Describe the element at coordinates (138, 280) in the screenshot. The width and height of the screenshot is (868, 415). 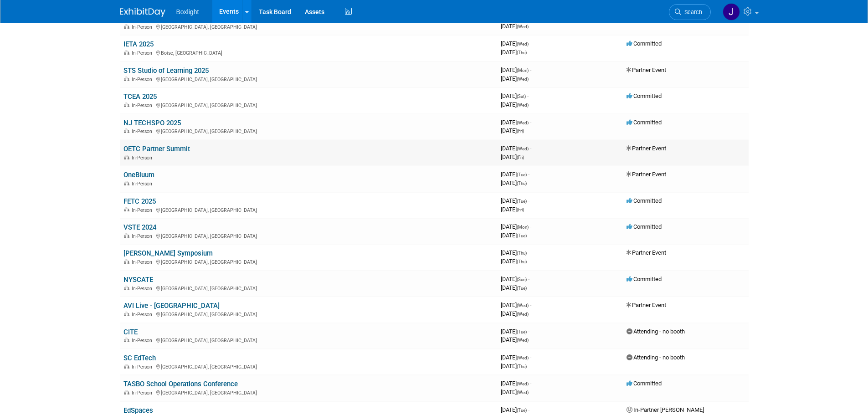
I see `a: NYSCATE` at that location.